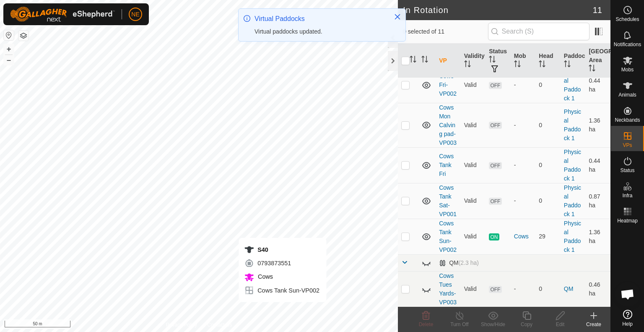 This screenshot has height=332, width=644. Describe the element at coordinates (448, 125) in the screenshot. I see `a: Cows Mon Calving pad-VP003` at that location.